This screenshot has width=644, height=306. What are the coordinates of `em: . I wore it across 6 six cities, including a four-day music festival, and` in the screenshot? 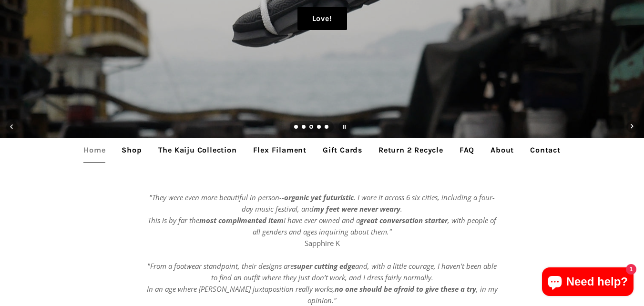 It's located at (368, 203).